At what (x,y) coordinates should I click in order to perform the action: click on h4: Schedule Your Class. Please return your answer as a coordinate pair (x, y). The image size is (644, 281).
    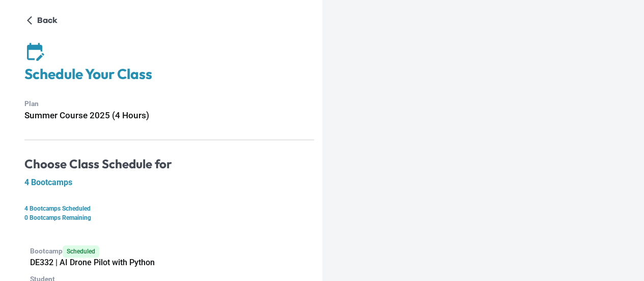
    Looking at the image, I should click on (169, 74).